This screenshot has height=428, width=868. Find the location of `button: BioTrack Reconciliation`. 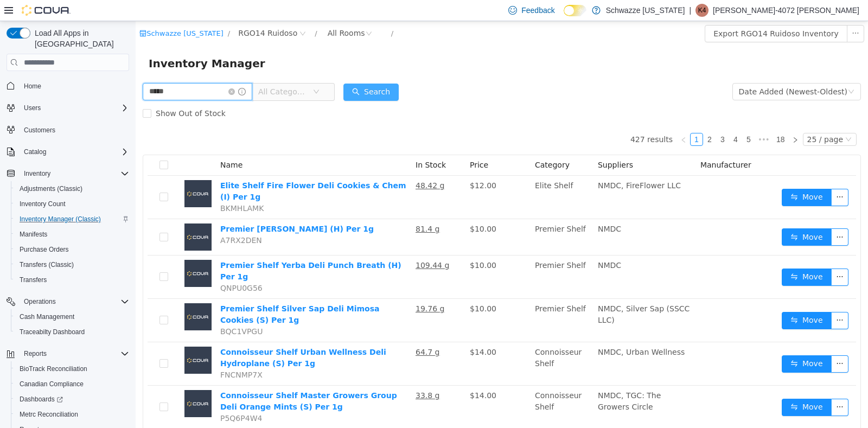

button: BioTrack Reconciliation is located at coordinates (72, 369).